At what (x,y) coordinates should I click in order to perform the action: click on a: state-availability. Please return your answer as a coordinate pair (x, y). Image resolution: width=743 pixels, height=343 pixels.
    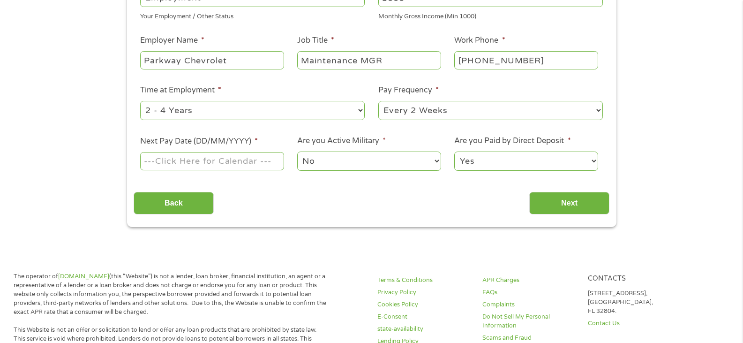
    Looking at the image, I should click on (424, 329).